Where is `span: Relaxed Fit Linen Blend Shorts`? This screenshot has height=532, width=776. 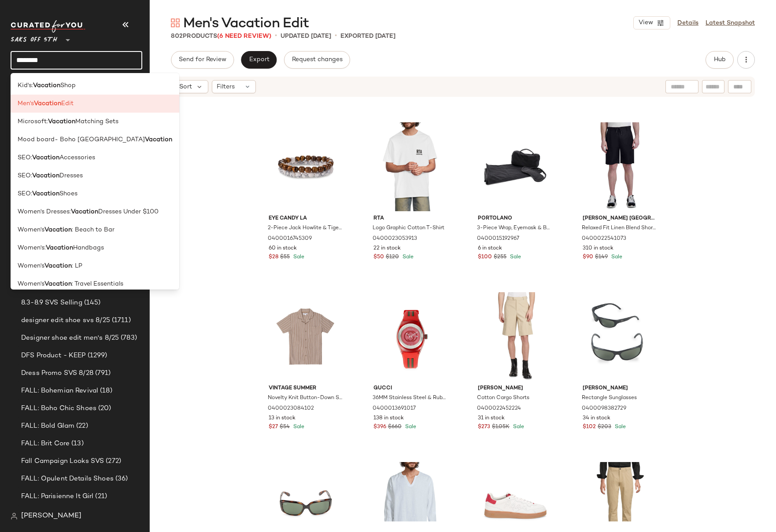
span: Relaxed Fit Linen Blend Shorts is located at coordinates (619, 229).